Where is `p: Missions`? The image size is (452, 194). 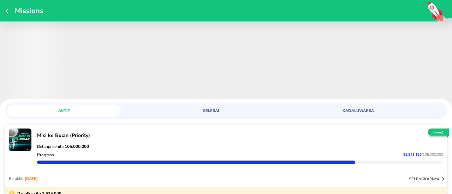
p: Missions is located at coordinates (27, 11).